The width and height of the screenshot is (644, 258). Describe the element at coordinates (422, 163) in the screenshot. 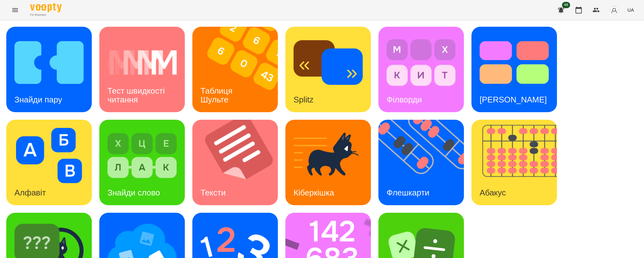

I see `a: ФлешкартиФлешкарти` at that location.